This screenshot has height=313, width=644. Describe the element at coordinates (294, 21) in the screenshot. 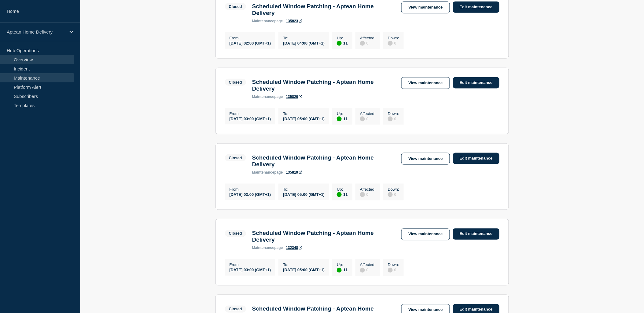

I see `a: 135823` at that location.